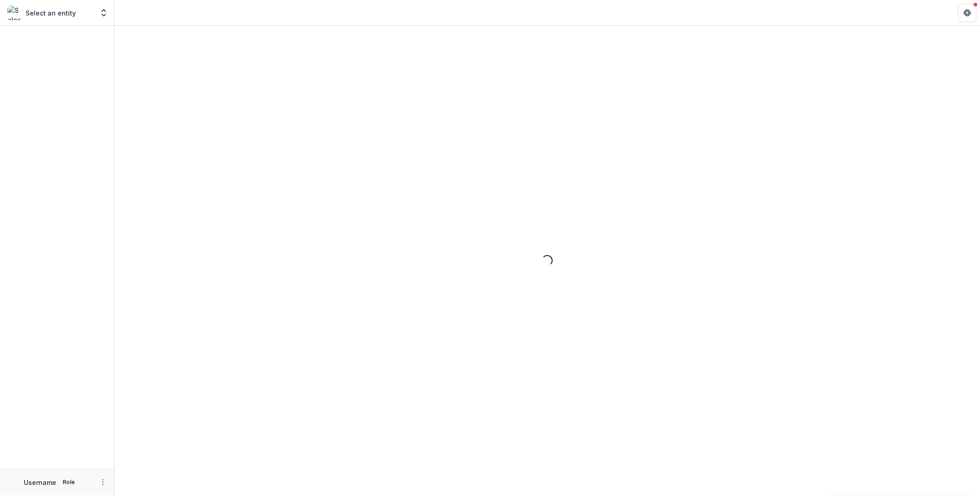 Image resolution: width=980 pixels, height=495 pixels. What do you see at coordinates (40, 482) in the screenshot?
I see `p: Username` at bounding box center [40, 482].